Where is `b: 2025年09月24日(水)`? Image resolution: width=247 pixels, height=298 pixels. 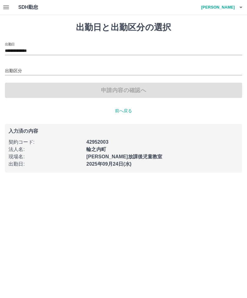 b: 2025年09月24日(水) is located at coordinates (109, 164).